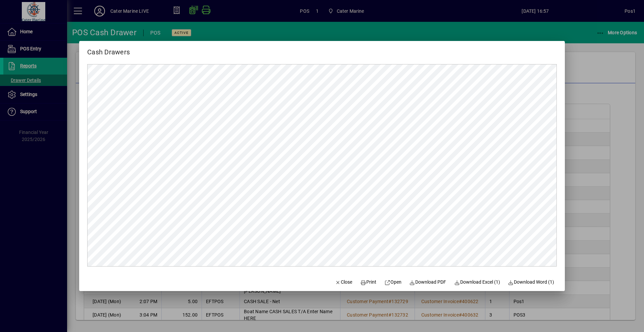 Image resolution: width=644 pixels, height=332 pixels. I want to click on h2: Cash Drawers, so click(108, 49).